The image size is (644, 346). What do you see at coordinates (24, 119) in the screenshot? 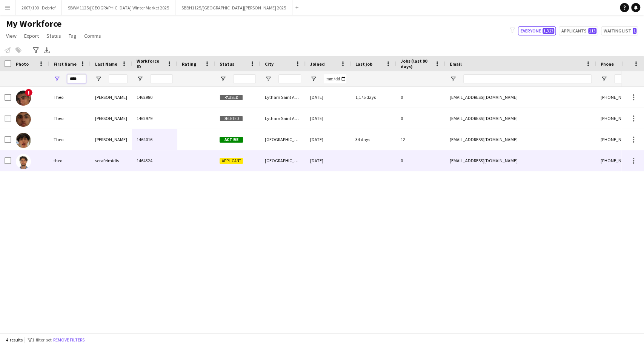
I see `img: Theo Dickens` at bounding box center [24, 119].